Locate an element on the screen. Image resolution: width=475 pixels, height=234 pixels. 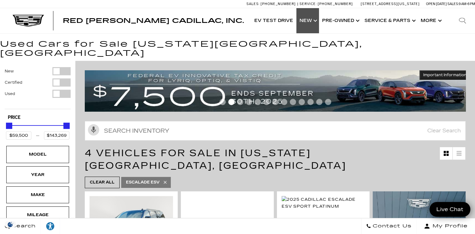
div: Maximum Price is located at coordinates (67, 126).